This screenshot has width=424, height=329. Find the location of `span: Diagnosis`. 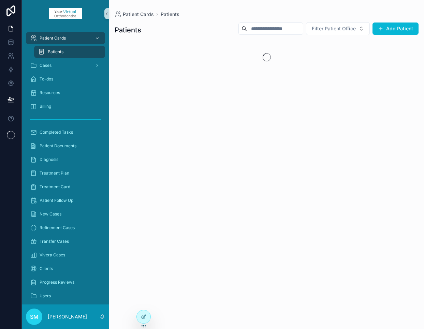

span: Diagnosis is located at coordinates (49, 160).